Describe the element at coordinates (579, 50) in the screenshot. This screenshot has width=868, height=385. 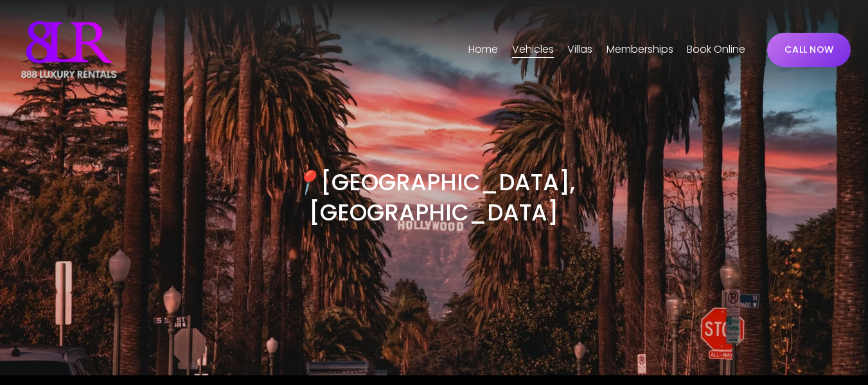
I see `span: Villas` at that location.